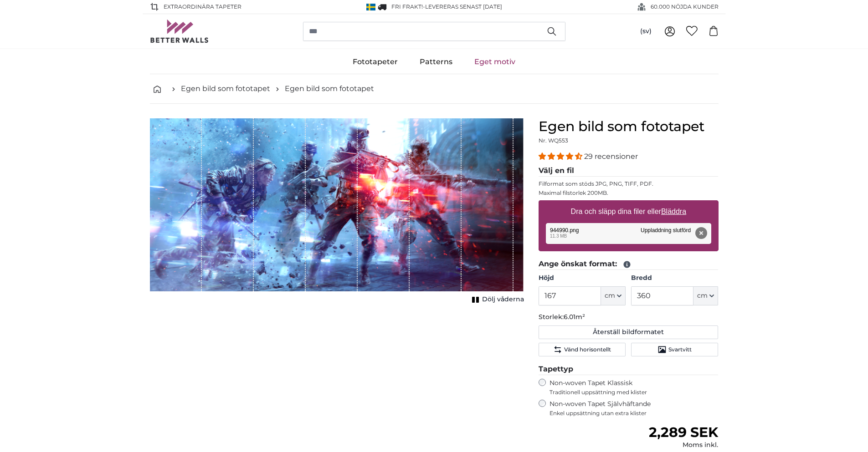  Describe the element at coordinates (628, 193) in the screenshot. I see `p: Maximal filstorlek 200MB.` at that location.